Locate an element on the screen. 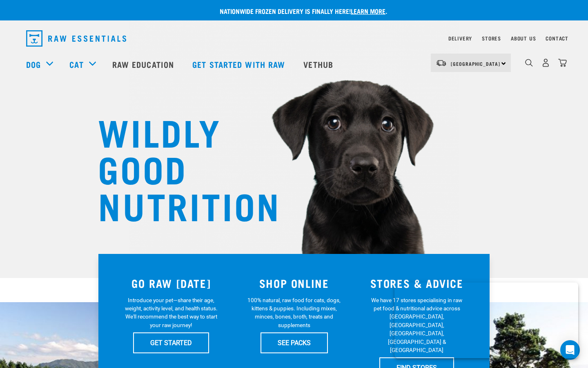 This screenshot has width=588, height=368. a: About Us is located at coordinates (523, 38).